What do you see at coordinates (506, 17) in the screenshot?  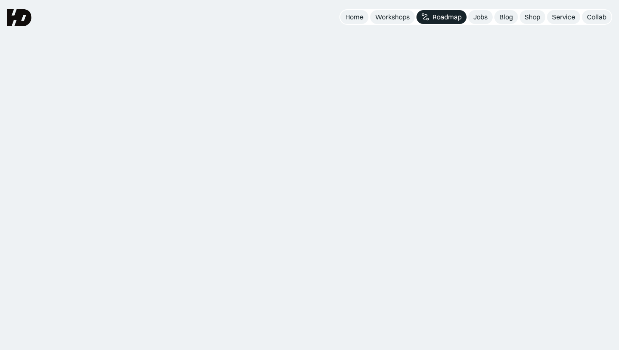 I see `a: Blog` at bounding box center [506, 17].